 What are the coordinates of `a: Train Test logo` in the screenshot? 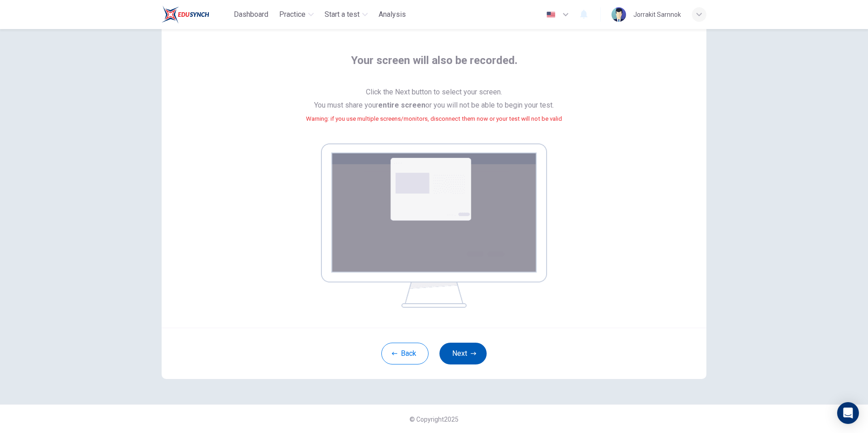 It's located at (196, 15).